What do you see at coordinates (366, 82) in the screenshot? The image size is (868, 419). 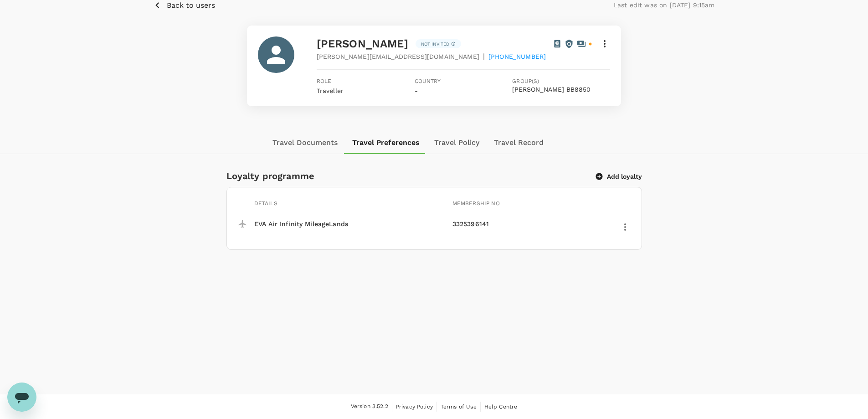 I see `span: Role` at bounding box center [366, 82].